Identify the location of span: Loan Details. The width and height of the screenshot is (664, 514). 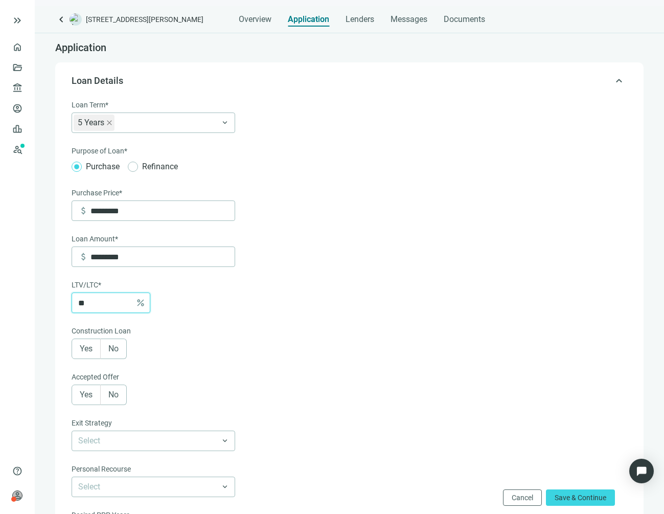
(97, 80).